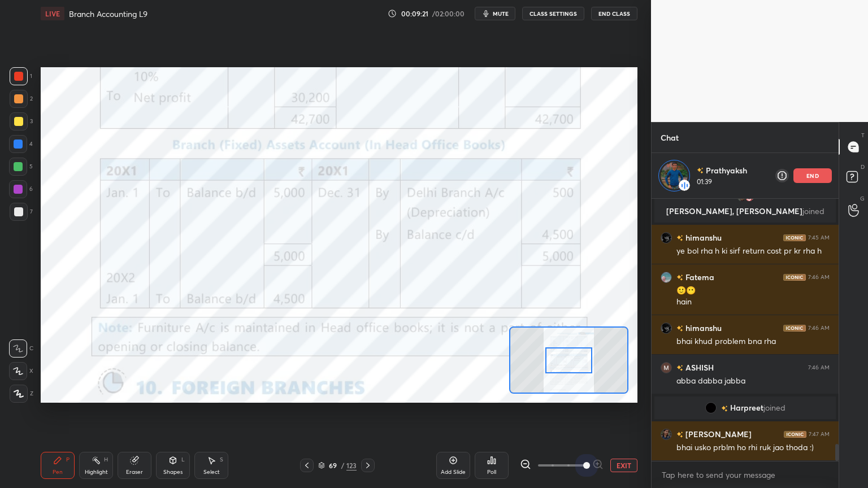  Describe the element at coordinates (753, 342) in the screenshot. I see `div: bhai khud problem bna rha` at that location.